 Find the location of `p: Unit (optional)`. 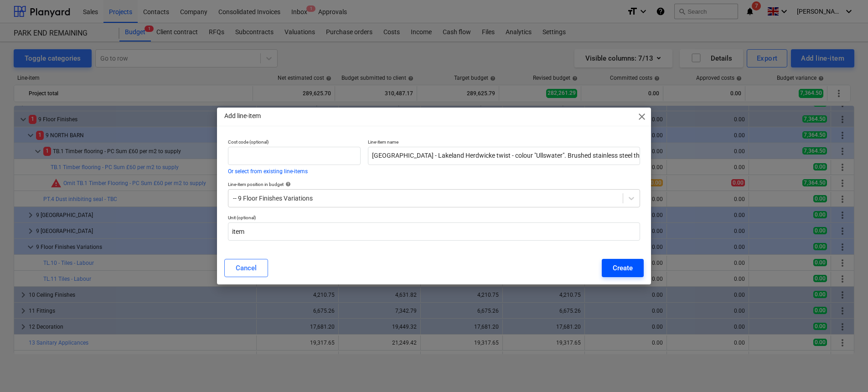

p: Unit (optional) is located at coordinates (434, 219).